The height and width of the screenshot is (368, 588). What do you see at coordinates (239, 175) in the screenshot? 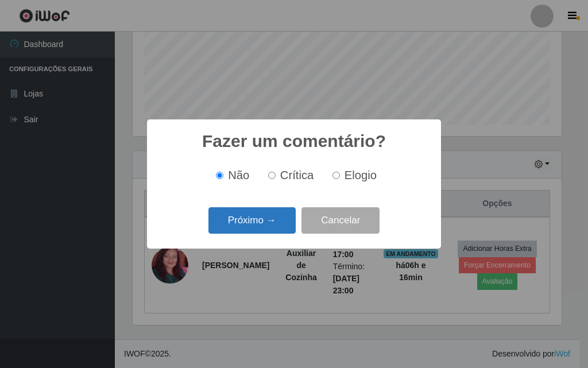
I see `span: Não` at bounding box center [239, 175].